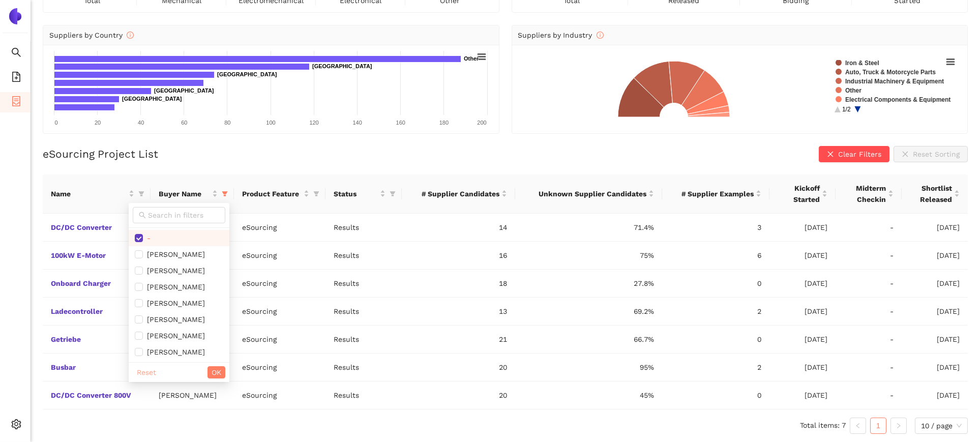 The width and height of the screenshot is (980, 442). What do you see at coordinates (17, 425) in the screenshot?
I see `span: setting` at bounding box center [17, 425].